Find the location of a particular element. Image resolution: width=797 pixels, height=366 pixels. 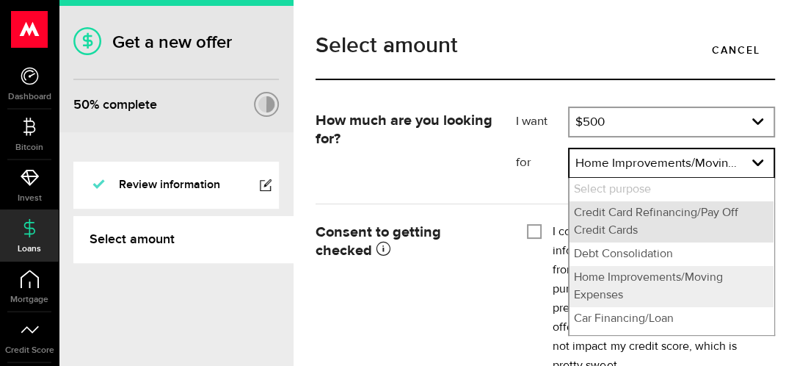

label: for is located at coordinates (542, 163).